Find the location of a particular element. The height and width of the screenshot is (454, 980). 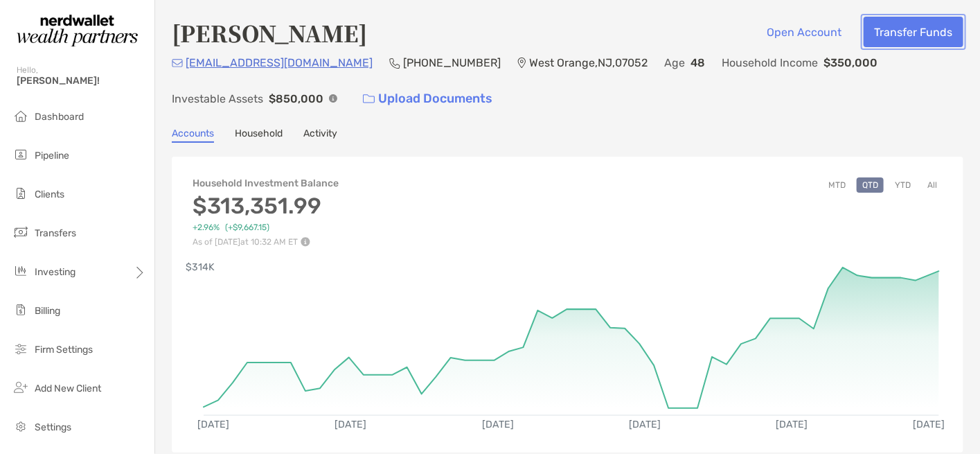

button: Transfer Funds is located at coordinates (914, 32).